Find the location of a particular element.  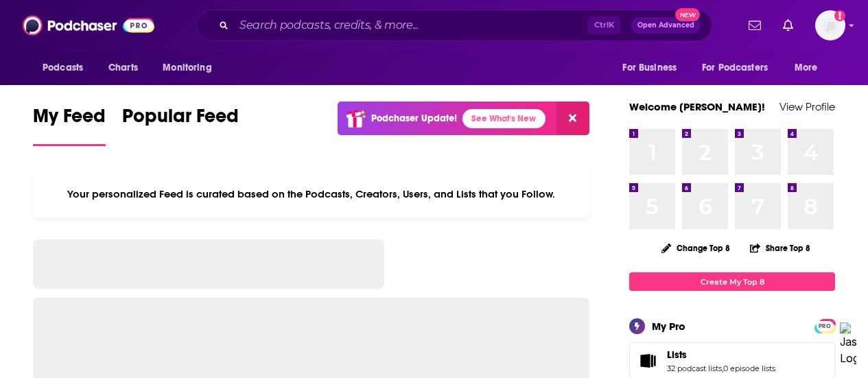

div: Search podcasts, credits, & more... is located at coordinates (454, 25).